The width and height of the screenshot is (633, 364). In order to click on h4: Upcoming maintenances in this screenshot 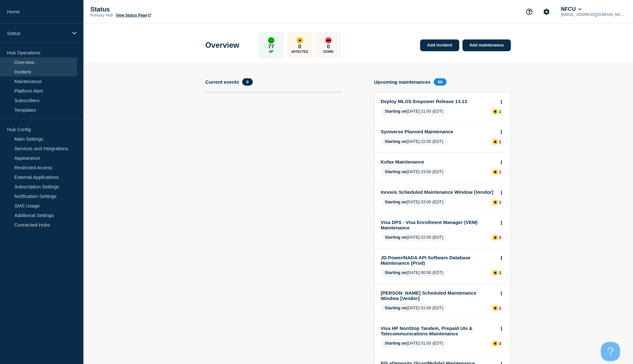, I will do `click(403, 82)`.